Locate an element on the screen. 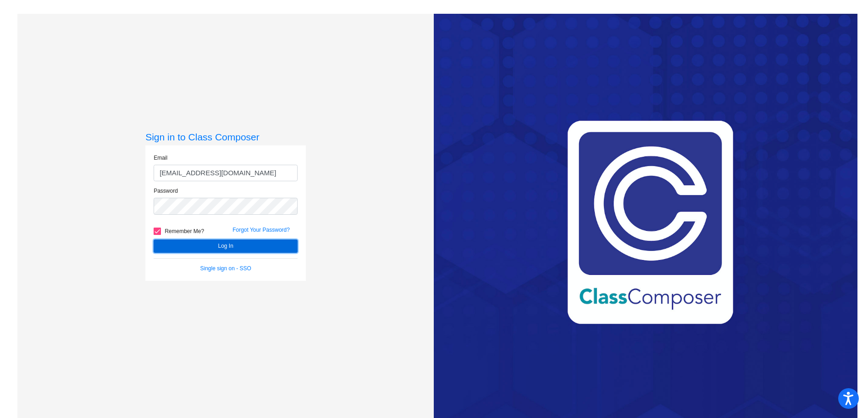 This screenshot has height=418, width=868. a: Single sign on - SSO is located at coordinates (225, 268).